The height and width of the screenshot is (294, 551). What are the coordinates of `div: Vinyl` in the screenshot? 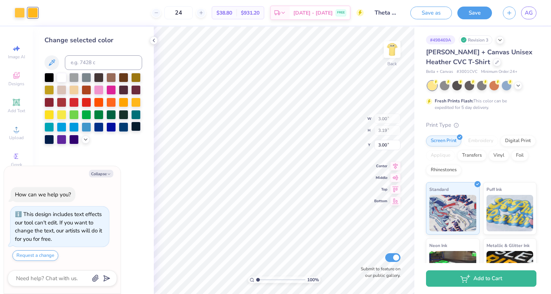 It's located at (499, 156).